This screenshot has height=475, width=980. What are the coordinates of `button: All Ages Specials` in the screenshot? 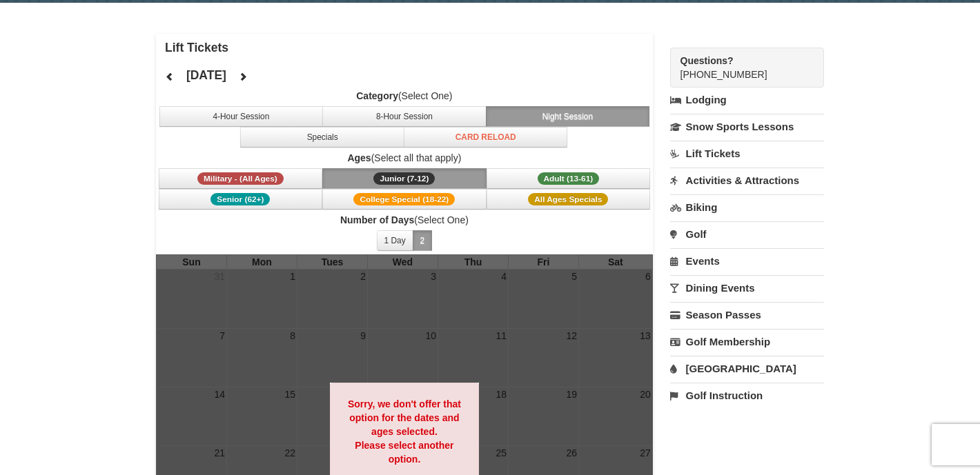 It's located at (569, 200).